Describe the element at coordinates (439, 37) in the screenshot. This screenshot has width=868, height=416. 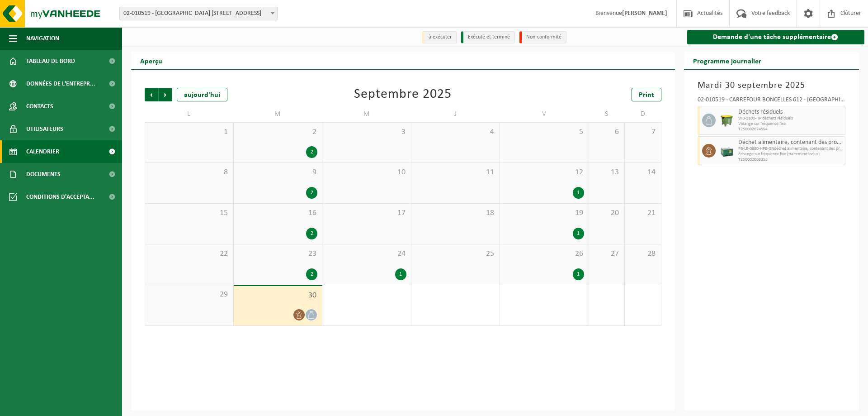
I see `li: à exécuter` at that location.